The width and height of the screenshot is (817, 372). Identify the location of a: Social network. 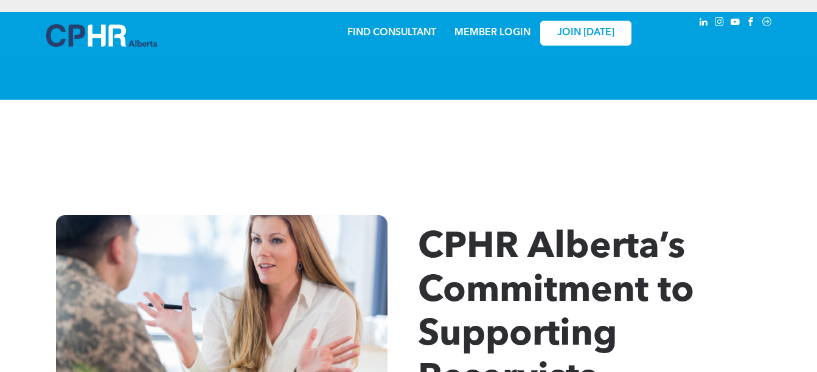
(767, 23).